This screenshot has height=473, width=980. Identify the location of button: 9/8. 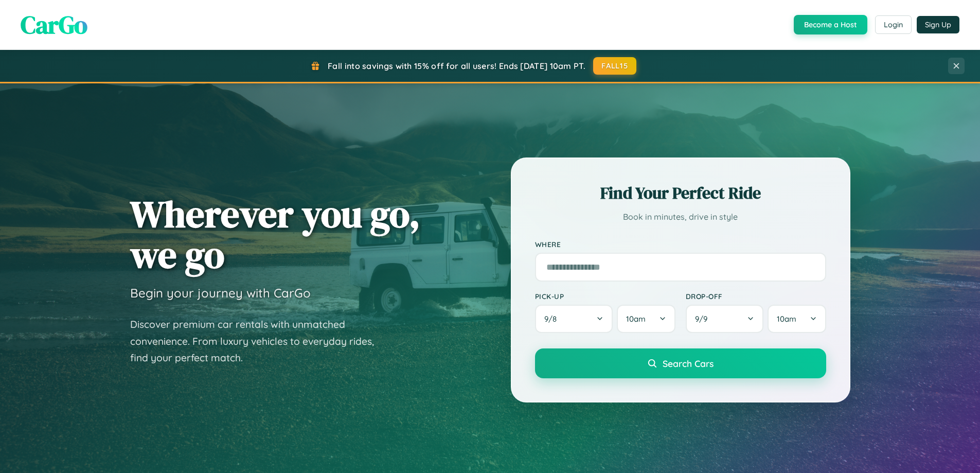
(574, 319).